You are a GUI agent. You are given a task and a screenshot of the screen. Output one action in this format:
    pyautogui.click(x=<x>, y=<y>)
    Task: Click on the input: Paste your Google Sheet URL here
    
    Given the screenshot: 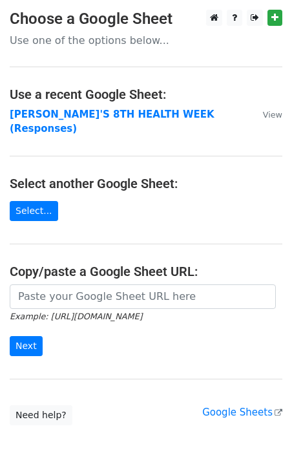 What is the action you would take?
    pyautogui.click(x=143, y=296)
    